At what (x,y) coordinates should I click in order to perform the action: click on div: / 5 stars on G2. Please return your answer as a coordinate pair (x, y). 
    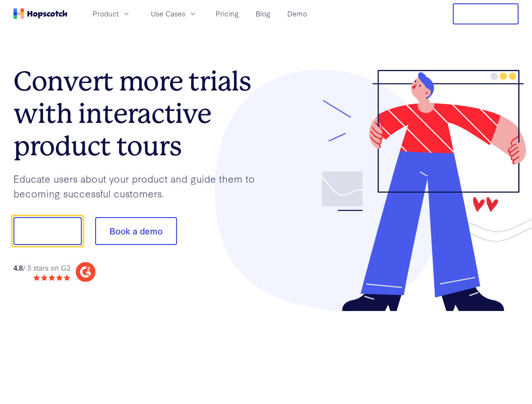
    Looking at the image, I should click on (41, 267).